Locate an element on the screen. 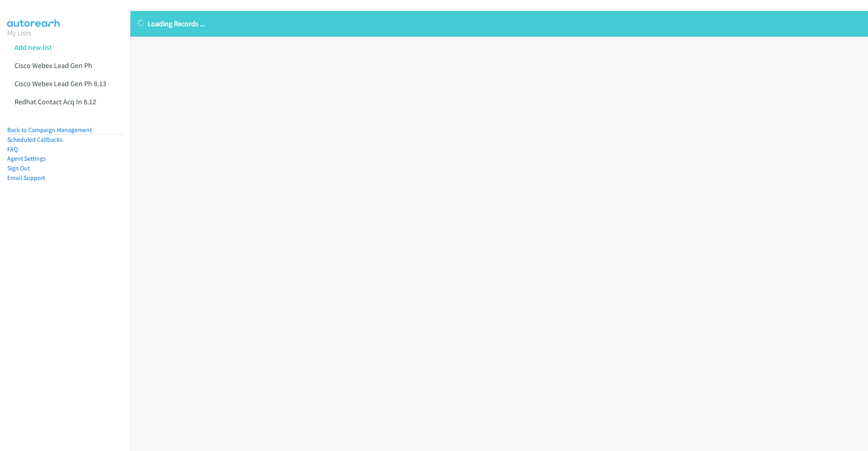 The image size is (868, 451). a: Redhat Contact Acq In 8.12 is located at coordinates (55, 101).